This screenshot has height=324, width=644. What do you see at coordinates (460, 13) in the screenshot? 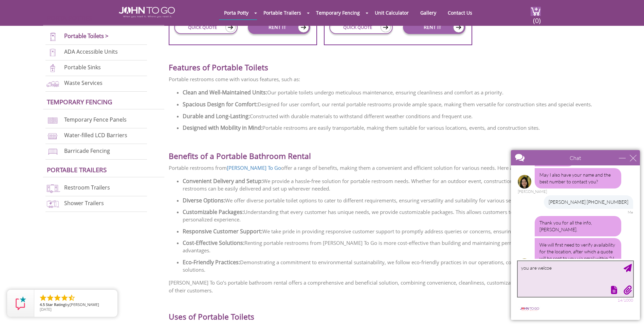
I see `a: Contact Us` at bounding box center [460, 13].